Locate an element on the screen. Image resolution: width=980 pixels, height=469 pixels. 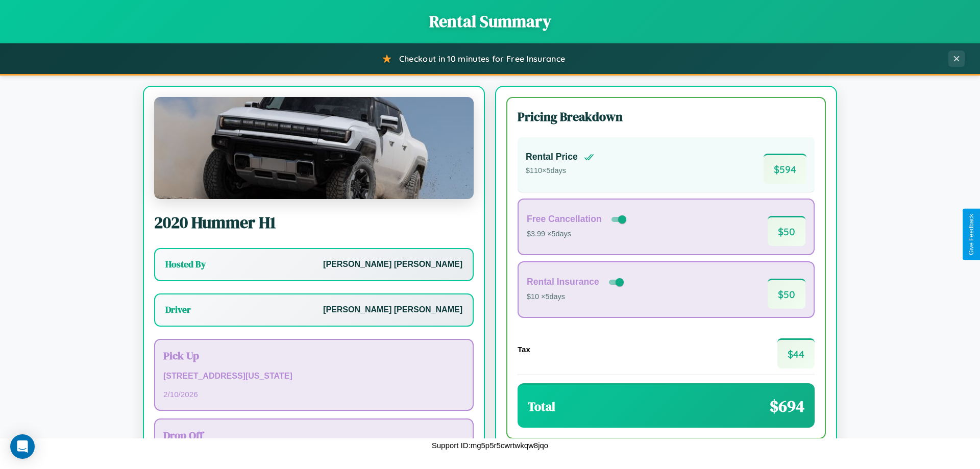
h3: Pricing Breakdown is located at coordinates (666, 116).